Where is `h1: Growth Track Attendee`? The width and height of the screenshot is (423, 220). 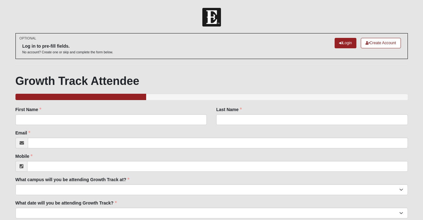 h1: Growth Track Attendee is located at coordinates (212, 81).